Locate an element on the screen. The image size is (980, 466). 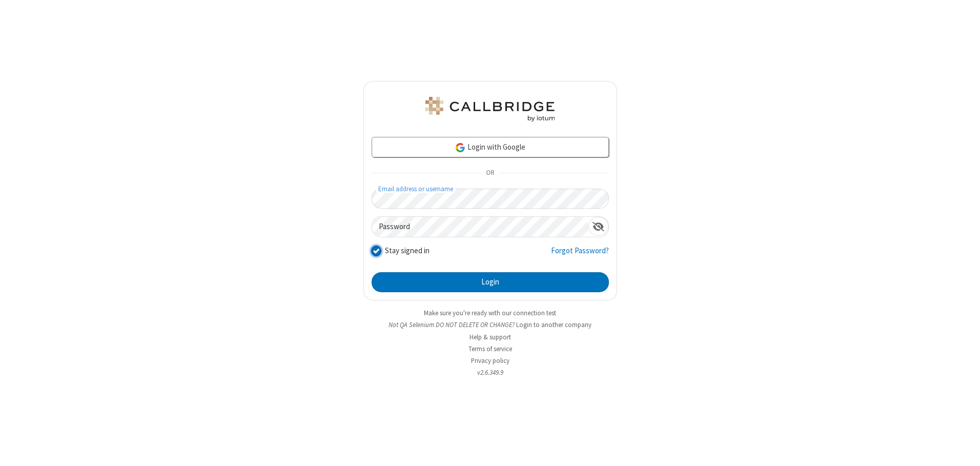
a: Terms of service is located at coordinates (490, 349).